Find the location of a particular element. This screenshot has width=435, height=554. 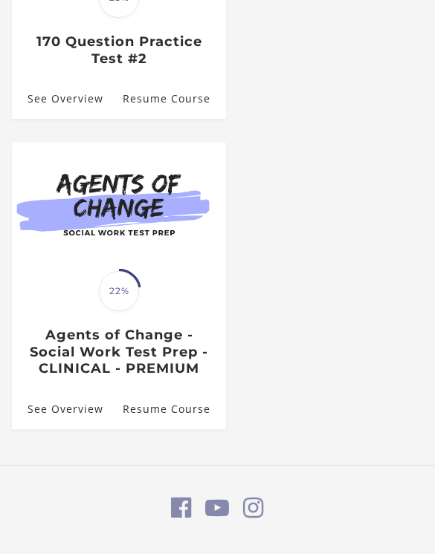

h3: Agents of Change - Social Work Test Prep - CLINICAL - PREMIUM is located at coordinates (119, 352).